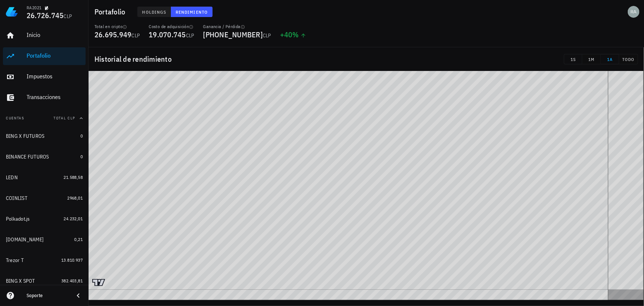 The image size is (644, 306). What do you see at coordinates (34, 8) in the screenshot?
I see `div: RA2021` at bounding box center [34, 8].